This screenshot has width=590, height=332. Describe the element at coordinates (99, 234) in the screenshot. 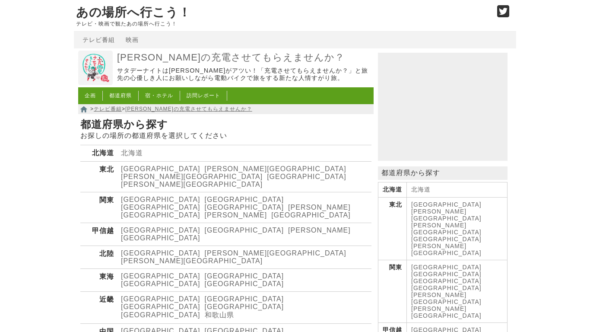

I see `th: 甲信越` at that location.